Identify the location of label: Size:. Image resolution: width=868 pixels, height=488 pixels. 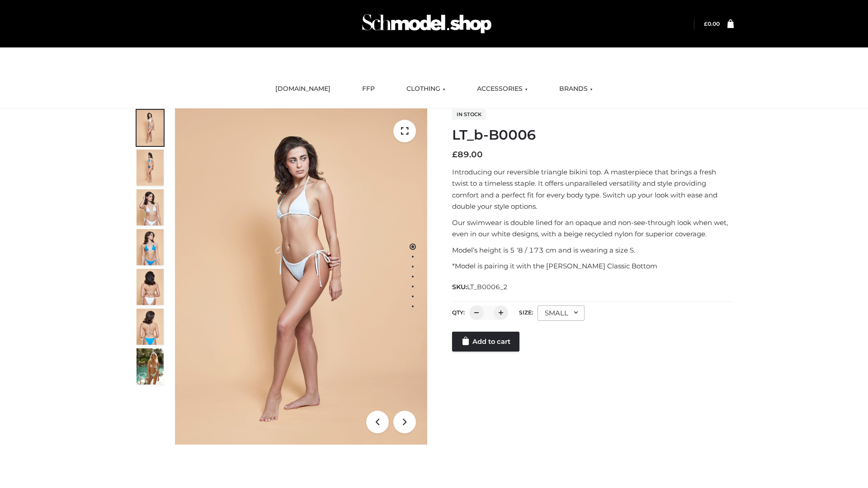
(526, 312).